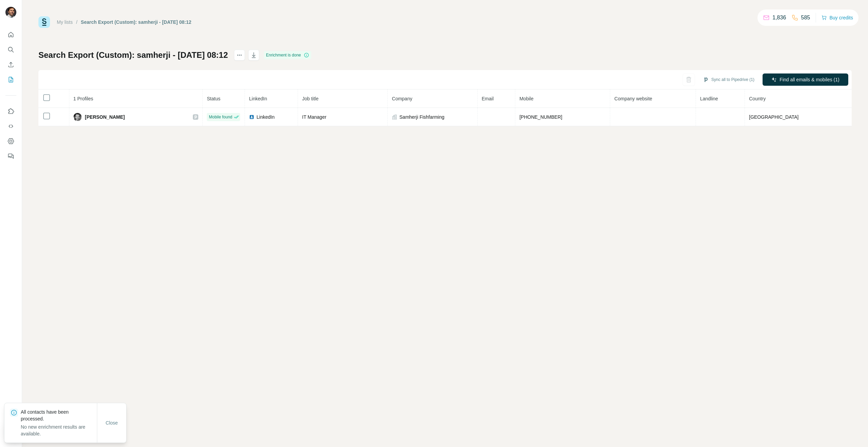 Image resolution: width=868 pixels, height=447 pixels. What do you see at coordinates (11, 156) in the screenshot?
I see `button: Feedback` at bounding box center [11, 156].